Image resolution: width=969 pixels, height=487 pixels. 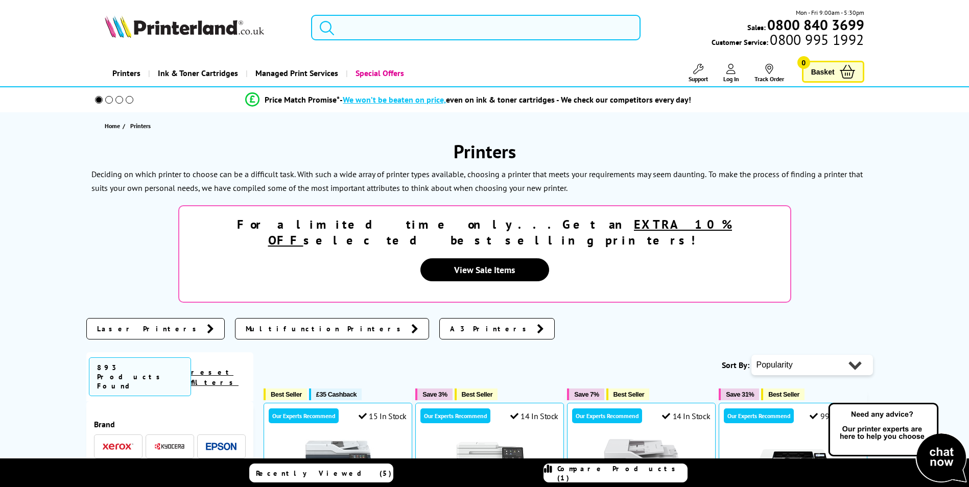 What do you see at coordinates (803, 62) in the screenshot?
I see `span: 0` at bounding box center [803, 62].